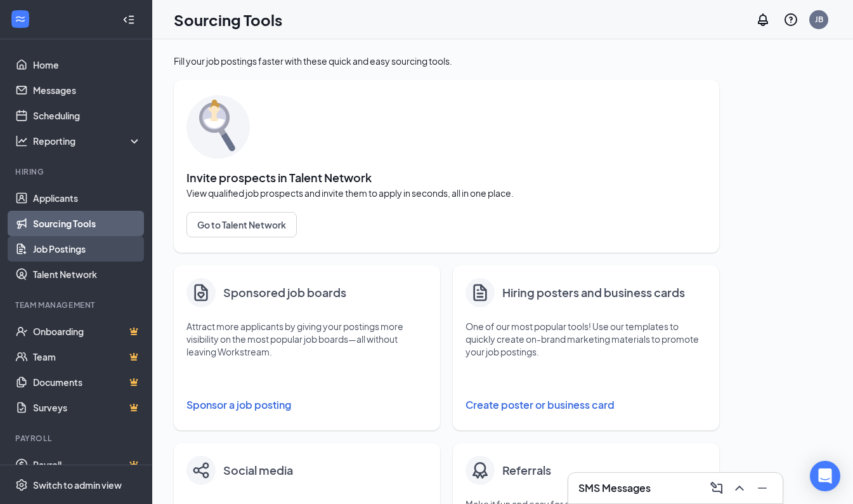  What do you see at coordinates (480, 470) in the screenshot?
I see `img: badge` at bounding box center [480, 470].